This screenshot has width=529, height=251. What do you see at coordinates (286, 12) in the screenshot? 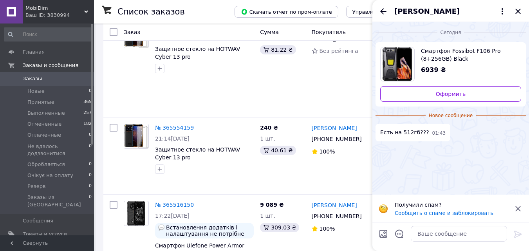
I see `button: Скачать отчет по пром-оплате` at bounding box center [286, 12].